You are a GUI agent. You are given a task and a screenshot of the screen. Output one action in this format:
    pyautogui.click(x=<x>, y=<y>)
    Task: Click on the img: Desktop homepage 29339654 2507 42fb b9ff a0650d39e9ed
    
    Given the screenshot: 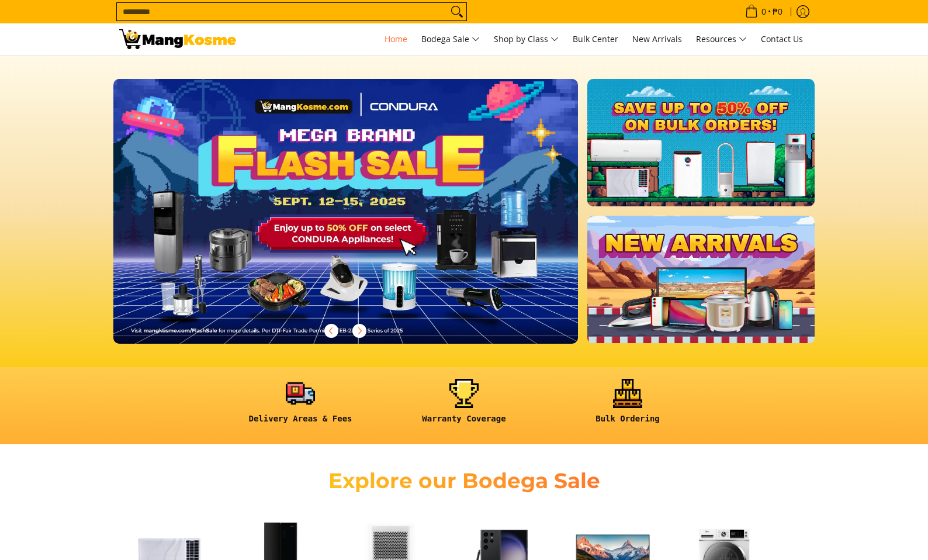 What is the action you would take?
    pyautogui.click(x=345, y=211)
    